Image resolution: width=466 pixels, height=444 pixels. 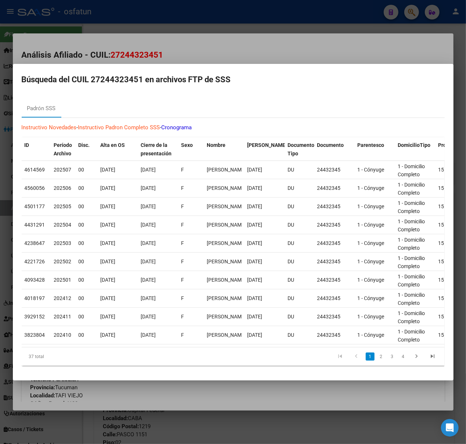 I want to click on a: go to previous page, so click(x=357, y=357).